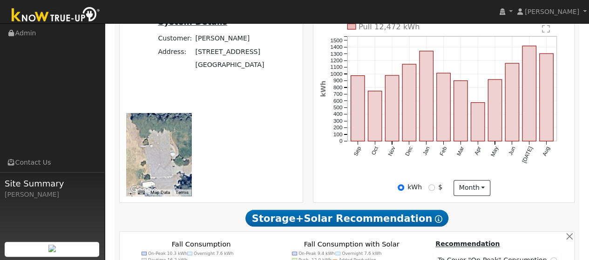 The image size is (589, 260). What do you see at coordinates (338, 94) in the screenshot?
I see `text: 700` at bounding box center [338, 94].